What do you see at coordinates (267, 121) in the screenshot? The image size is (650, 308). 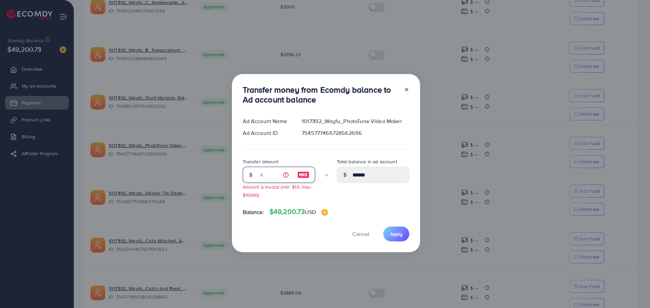 I see `div: Ad Account Name` at bounding box center [267, 121].